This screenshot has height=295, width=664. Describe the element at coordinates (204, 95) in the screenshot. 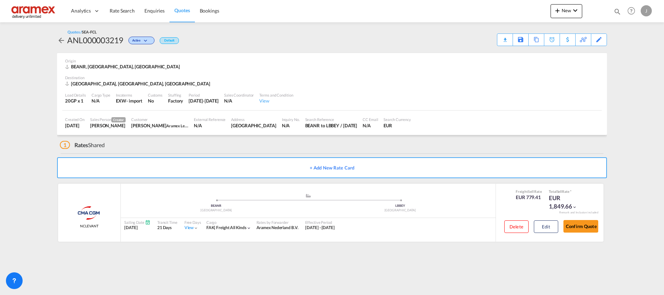

I see `div: Period` at that location.